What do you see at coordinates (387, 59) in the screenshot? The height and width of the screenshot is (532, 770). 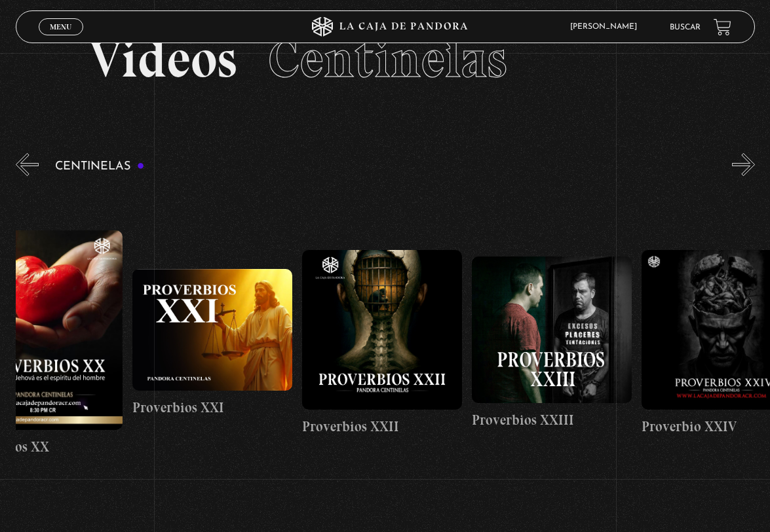 I see `span: Centinelas` at bounding box center [387, 59].